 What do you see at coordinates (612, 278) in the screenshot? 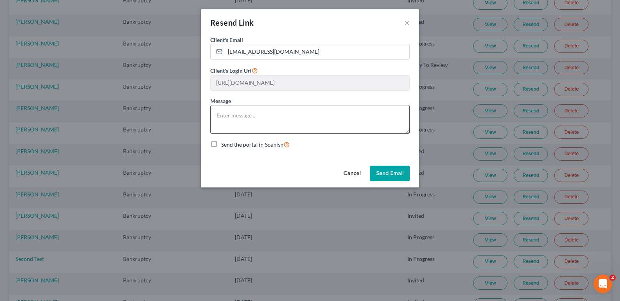
I see `span: 2` at bounding box center [612, 278].